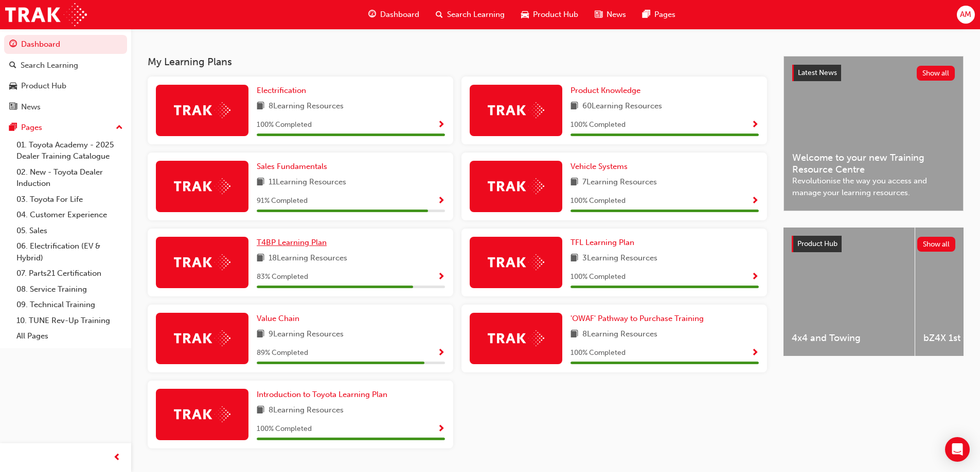 The image size is (980, 472). I want to click on span: car-icon, so click(13, 86).